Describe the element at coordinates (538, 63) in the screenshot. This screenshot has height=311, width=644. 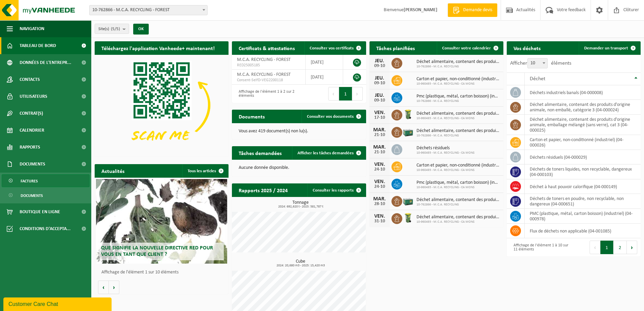
I see `span: 10` at that location.